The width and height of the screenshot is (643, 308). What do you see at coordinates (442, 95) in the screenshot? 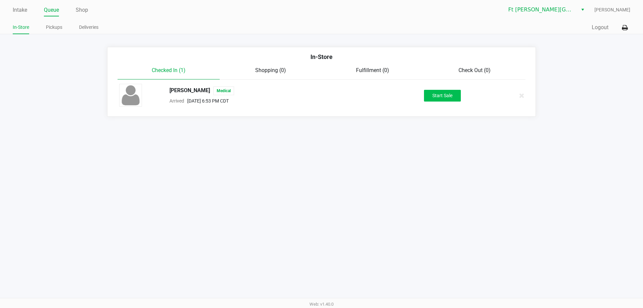
I see `button: Start Sale` at bounding box center [442, 95].